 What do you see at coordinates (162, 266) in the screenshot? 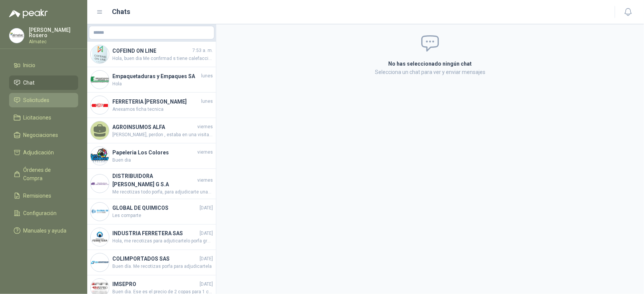
I see `span: Buen día. Me recotizas porfa para adjudicartela` at bounding box center [162, 266].